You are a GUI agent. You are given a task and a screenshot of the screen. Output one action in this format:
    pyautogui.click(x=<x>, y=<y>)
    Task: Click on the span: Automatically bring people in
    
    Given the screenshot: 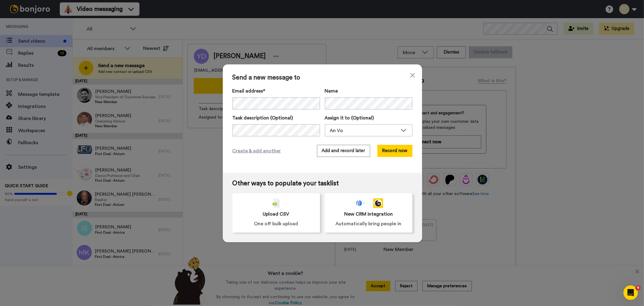 What is the action you would take?
    pyautogui.click(x=369, y=224)
    